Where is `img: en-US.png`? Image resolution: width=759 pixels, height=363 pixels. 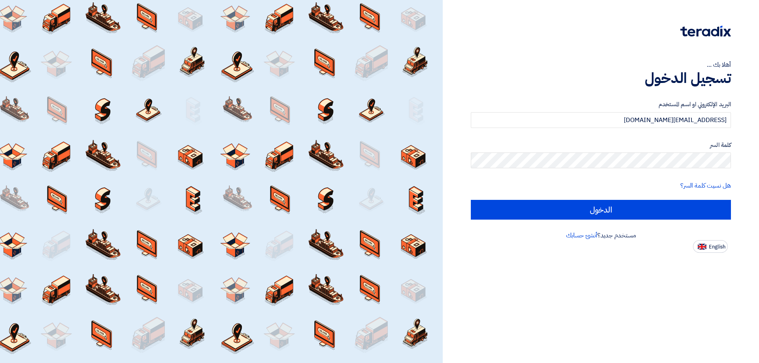
img: en-US.png is located at coordinates (702, 247).